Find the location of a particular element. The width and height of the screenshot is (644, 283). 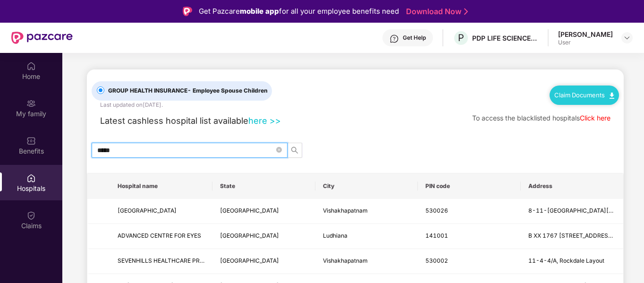

span: GROUP HEALTH INSURANCE is located at coordinates (188, 90).